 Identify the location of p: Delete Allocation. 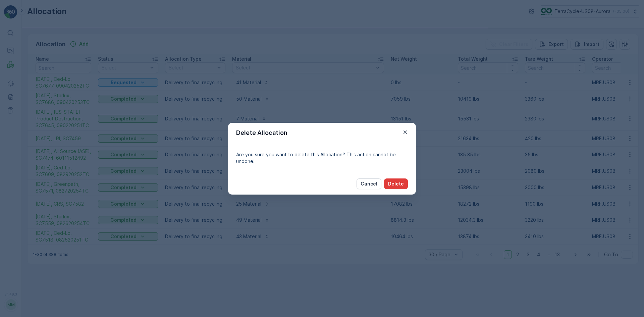
(262, 132).